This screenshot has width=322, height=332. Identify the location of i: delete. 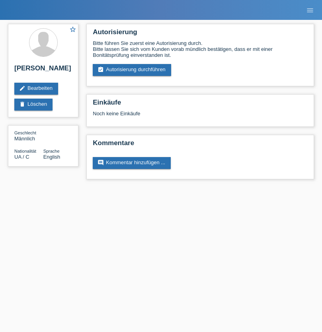
(22, 104).